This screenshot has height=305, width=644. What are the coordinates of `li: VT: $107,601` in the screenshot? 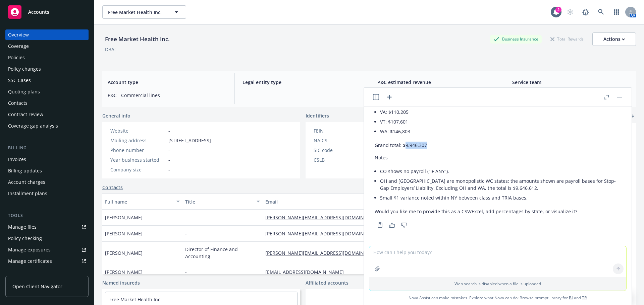 It's located at (500, 121).